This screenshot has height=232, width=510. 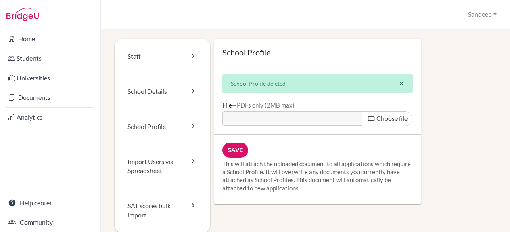 I want to click on a: Community, so click(x=50, y=222).